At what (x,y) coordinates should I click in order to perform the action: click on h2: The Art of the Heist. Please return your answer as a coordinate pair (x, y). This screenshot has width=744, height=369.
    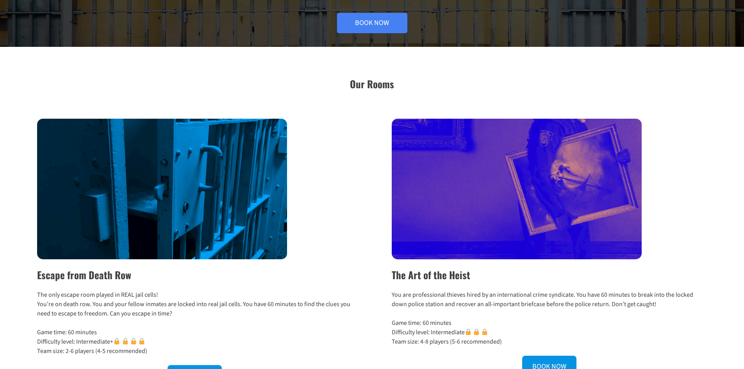
    Looking at the image, I should click on (549, 275).